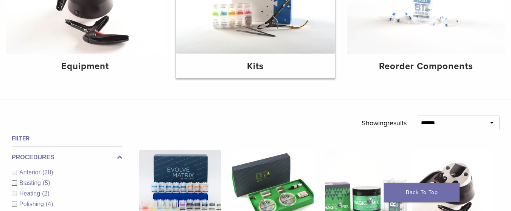 The image size is (511, 211). What do you see at coordinates (67, 158) in the screenshot?
I see `label: Procedures` at bounding box center [67, 158].